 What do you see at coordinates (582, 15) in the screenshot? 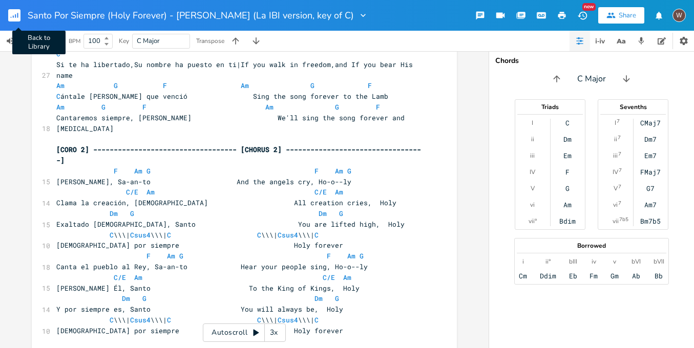
I see `button: New` at bounding box center [582, 15].